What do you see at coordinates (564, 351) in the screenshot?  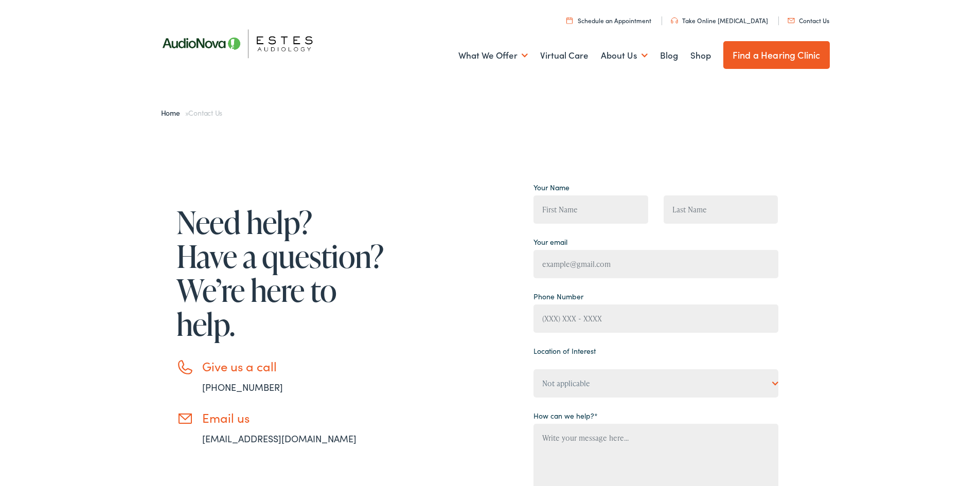 I see `label: Location of Interest` at bounding box center [564, 351].